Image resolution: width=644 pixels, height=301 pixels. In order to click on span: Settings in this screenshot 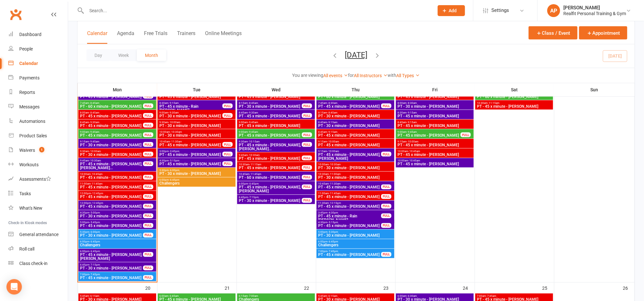, I will do `click(500, 10)`.